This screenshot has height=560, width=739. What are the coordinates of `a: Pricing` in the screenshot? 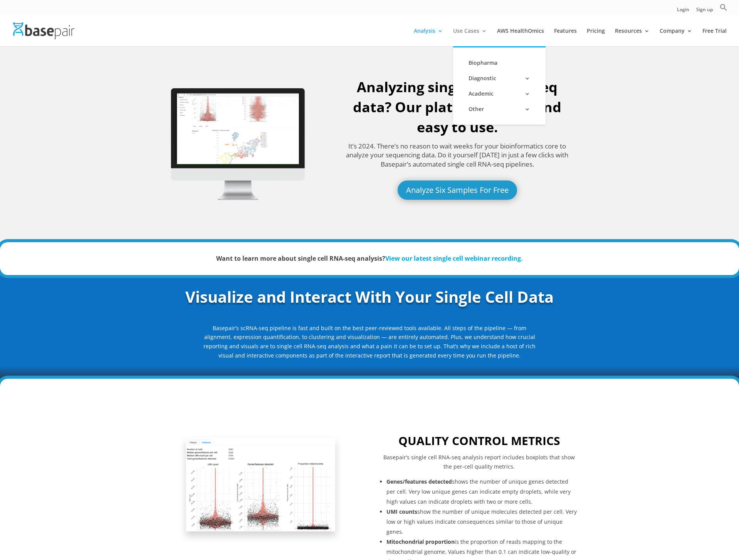 It's located at (596, 37).